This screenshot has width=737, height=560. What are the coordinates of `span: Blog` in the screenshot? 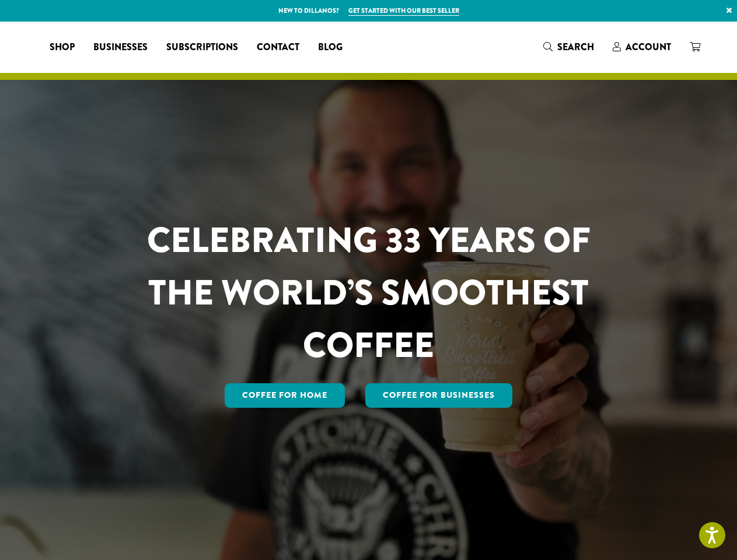 It's located at (330, 47).